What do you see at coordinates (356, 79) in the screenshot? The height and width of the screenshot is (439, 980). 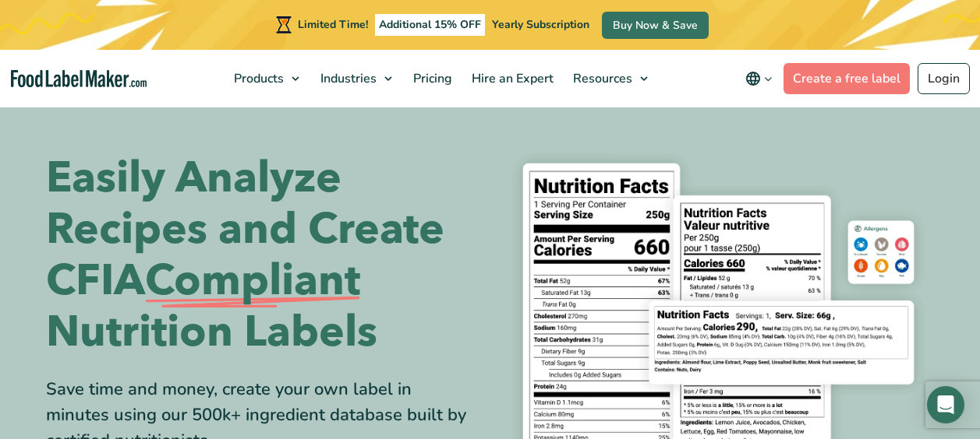 I see `a: Industries` at bounding box center [356, 79].